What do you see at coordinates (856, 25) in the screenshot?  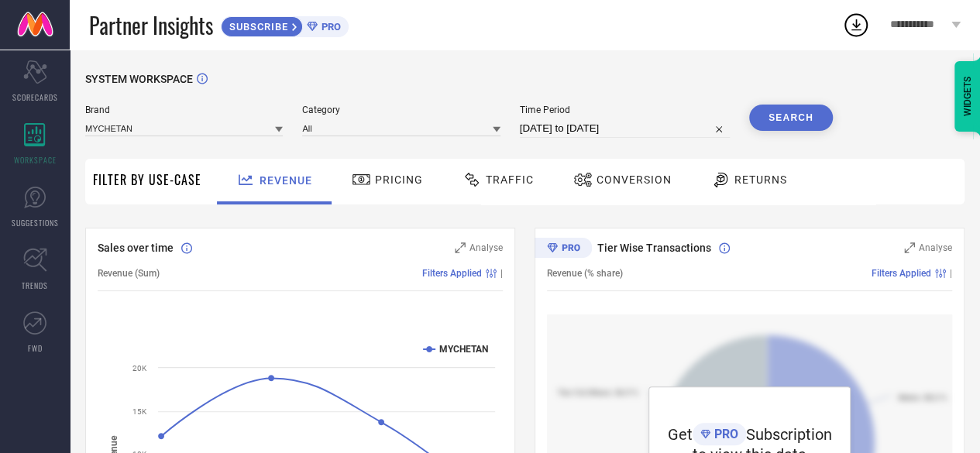 I see `div: Open download list` at bounding box center [856, 25].